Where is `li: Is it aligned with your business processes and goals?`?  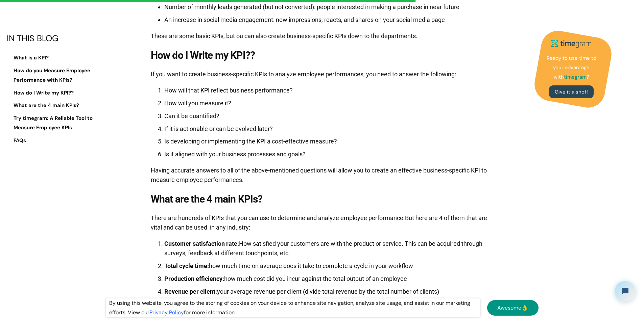 li: Is it aligned with your business processes and goals? is located at coordinates (331, 154).